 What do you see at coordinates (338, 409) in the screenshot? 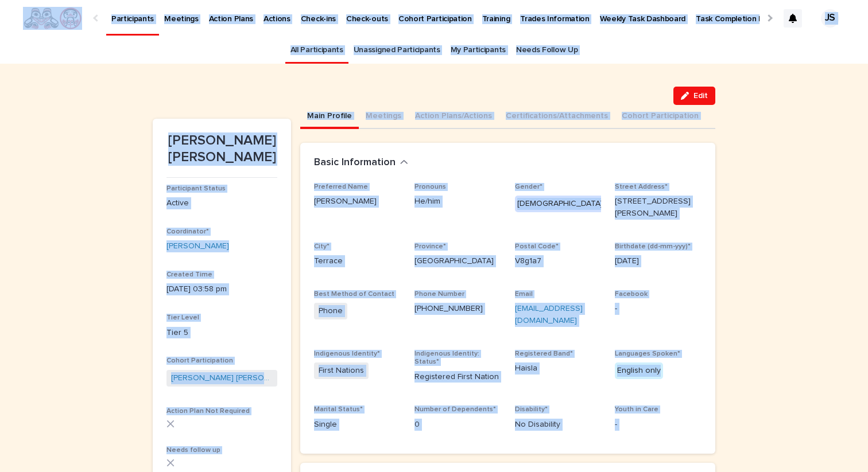
I see `span: Marital Status*` at bounding box center [338, 409].